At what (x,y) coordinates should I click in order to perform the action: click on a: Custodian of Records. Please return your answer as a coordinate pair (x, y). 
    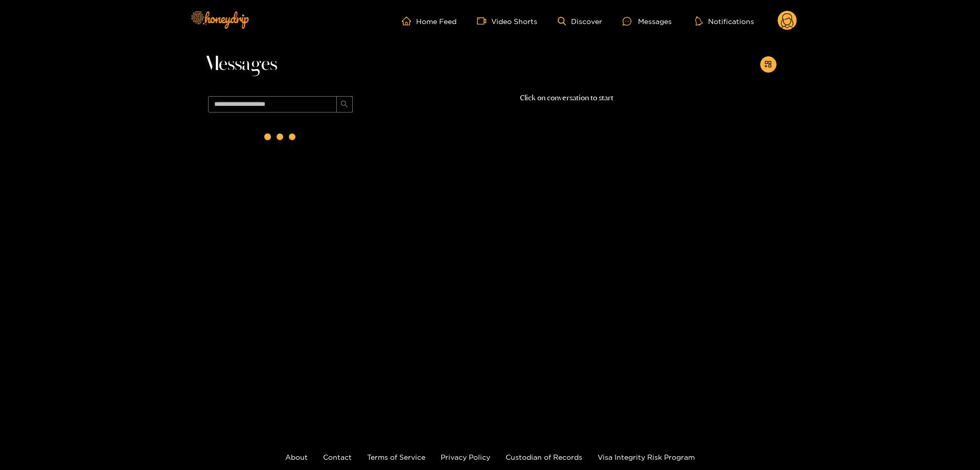
    Looking at the image, I should click on (544, 456).